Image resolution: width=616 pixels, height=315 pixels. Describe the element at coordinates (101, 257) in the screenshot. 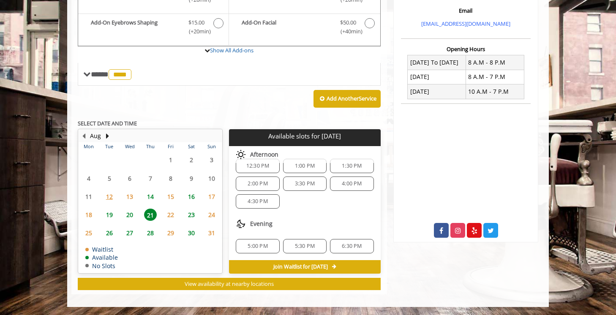

I see `td: Available` at that location.